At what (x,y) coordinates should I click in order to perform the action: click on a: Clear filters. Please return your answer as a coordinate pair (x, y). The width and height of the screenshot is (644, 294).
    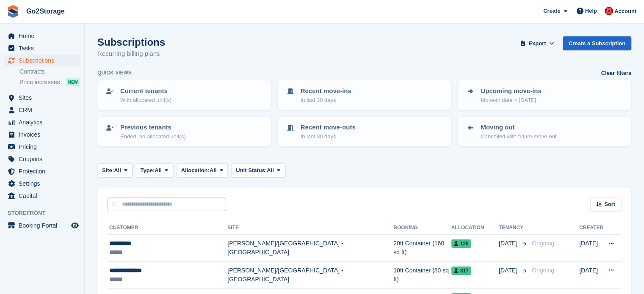
    Looking at the image, I should click on (616, 73).